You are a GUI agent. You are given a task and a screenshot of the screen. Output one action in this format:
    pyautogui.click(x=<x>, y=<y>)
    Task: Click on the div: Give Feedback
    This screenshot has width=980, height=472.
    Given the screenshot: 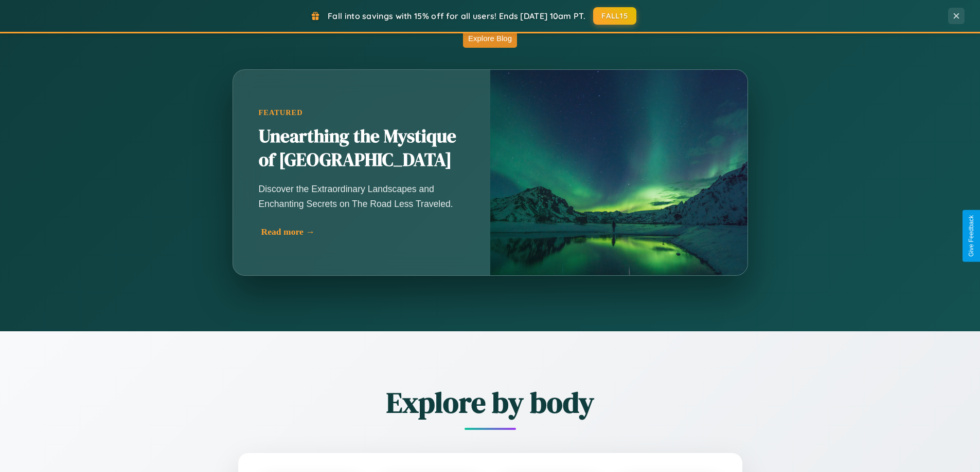 What is the action you would take?
    pyautogui.click(x=971, y=236)
    